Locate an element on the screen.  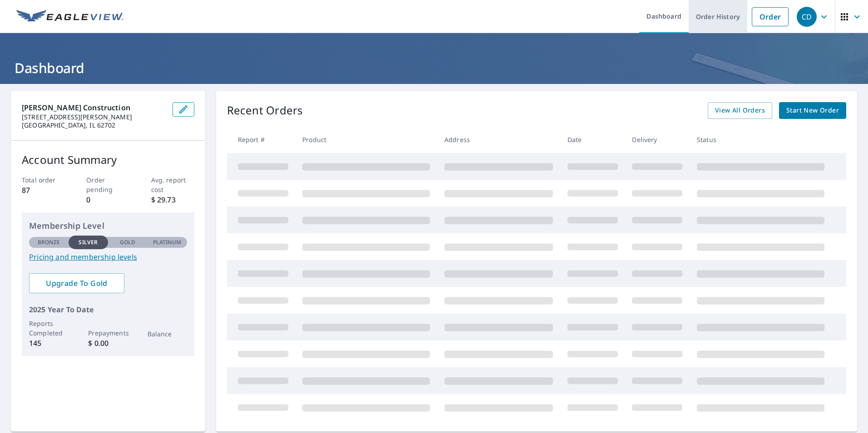
a: Pricing and membership levels is located at coordinates (108, 257).